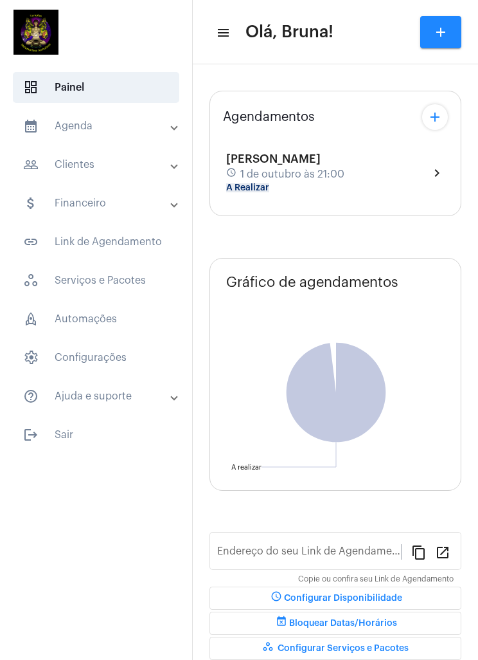 The width and height of the screenshot is (478, 660). Describe the element at coordinates (309, 554) in the screenshot. I see `input: Link` at that location.